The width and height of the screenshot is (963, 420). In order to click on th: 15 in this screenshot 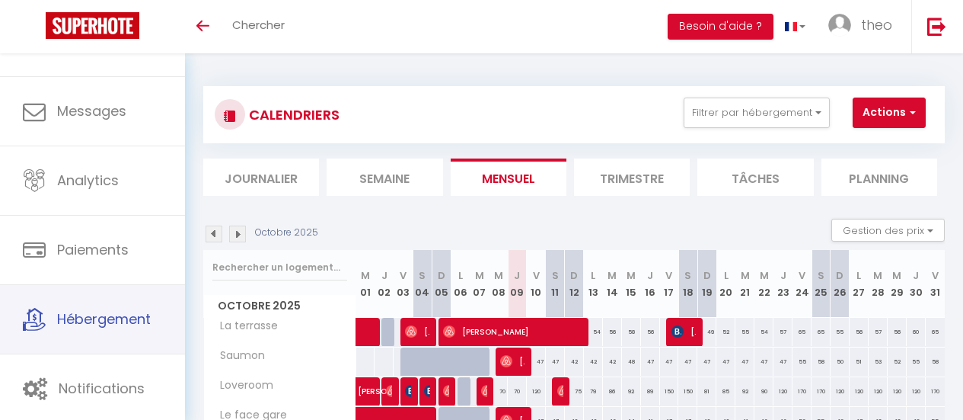, I will do `click(631, 283)`.